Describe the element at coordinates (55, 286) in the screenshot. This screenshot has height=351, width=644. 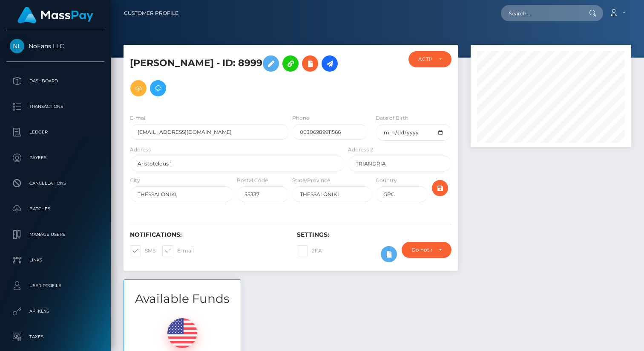
I see `a: User Profile` at that location.